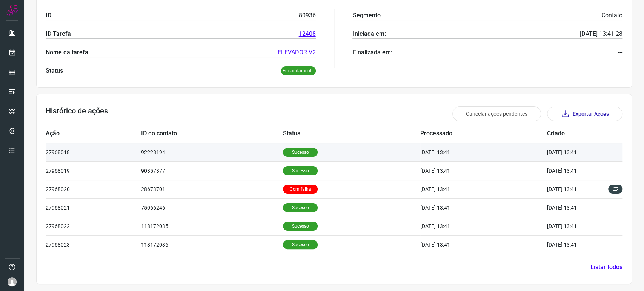  I want to click on a: 12408, so click(307, 34).